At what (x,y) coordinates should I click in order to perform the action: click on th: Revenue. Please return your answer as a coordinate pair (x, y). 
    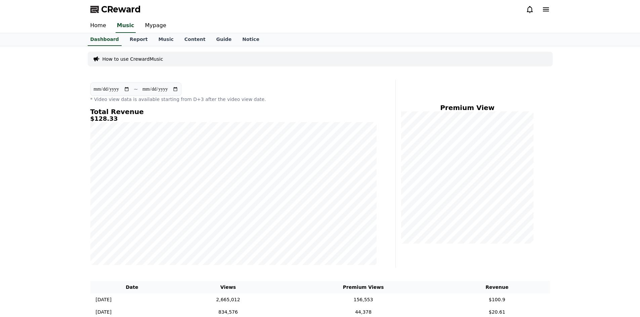
    Looking at the image, I should click on (497, 288).